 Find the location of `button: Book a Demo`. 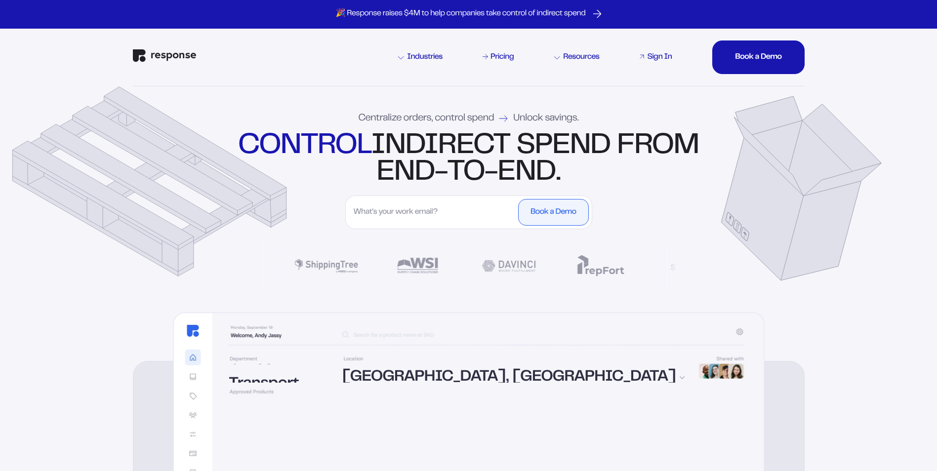

button: Book a Demo is located at coordinates (553, 212).